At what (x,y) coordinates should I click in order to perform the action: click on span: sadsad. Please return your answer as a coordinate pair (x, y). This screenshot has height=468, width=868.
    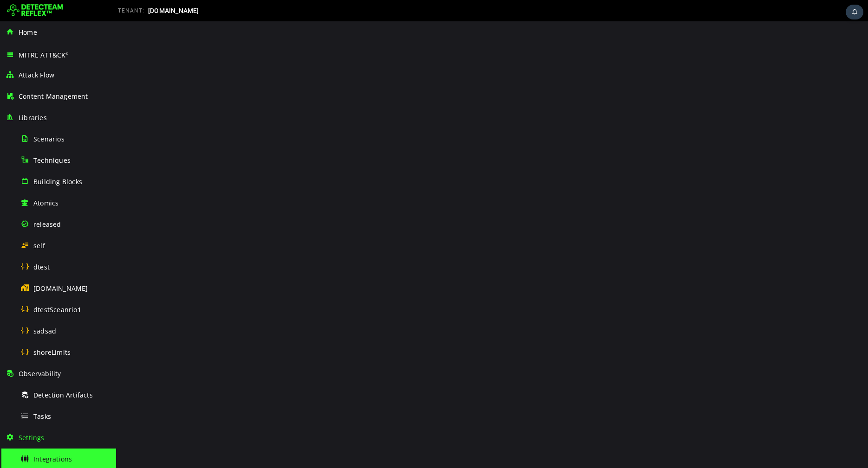
    Looking at the image, I should click on (44, 331).